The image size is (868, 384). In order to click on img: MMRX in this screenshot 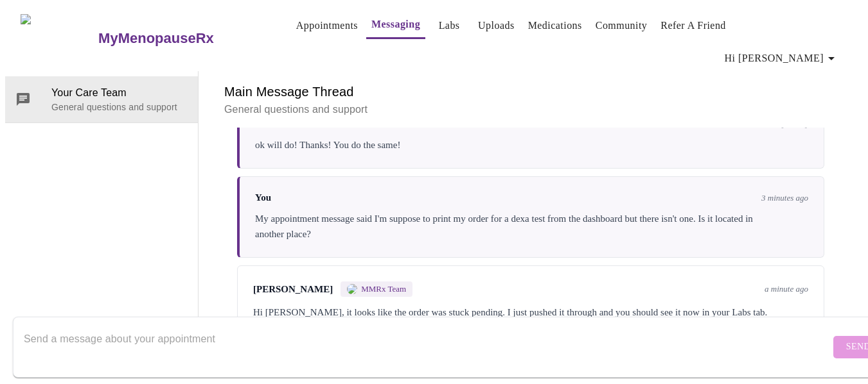, I will do `click(352, 289)`.